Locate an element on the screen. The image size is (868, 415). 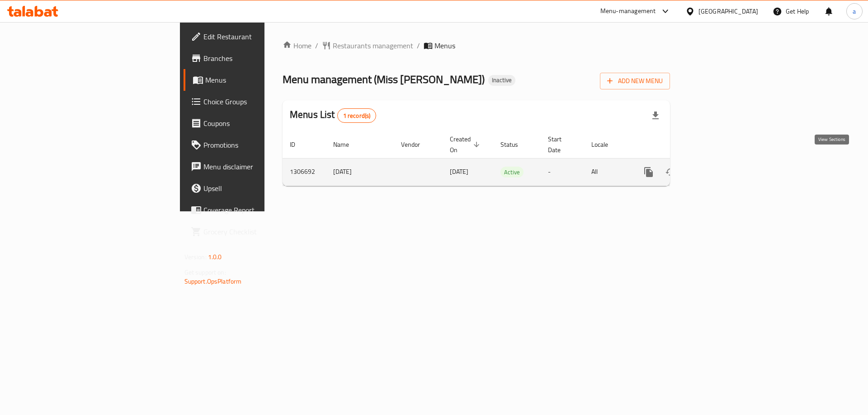
a: Branches is located at coordinates (254, 58).